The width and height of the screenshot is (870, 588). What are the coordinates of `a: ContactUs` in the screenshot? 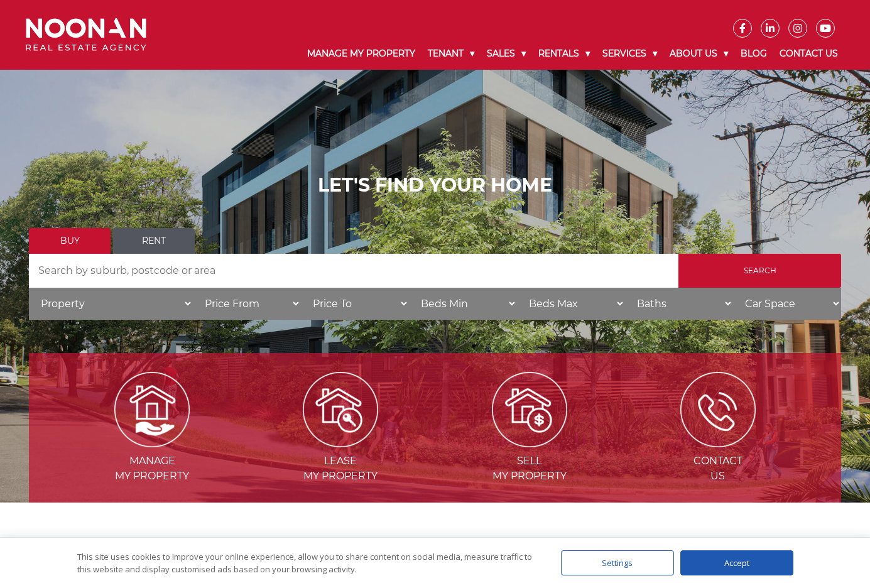 It's located at (718, 442).